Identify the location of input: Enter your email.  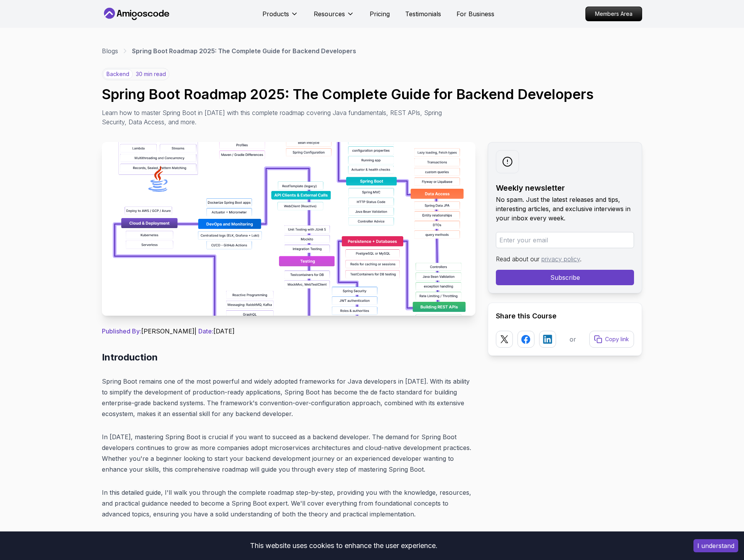
(565, 240).